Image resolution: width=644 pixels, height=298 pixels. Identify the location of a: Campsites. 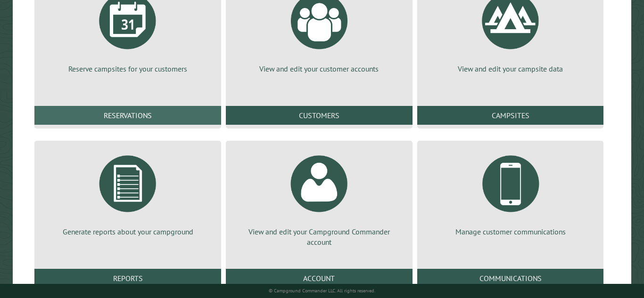
(510, 116).